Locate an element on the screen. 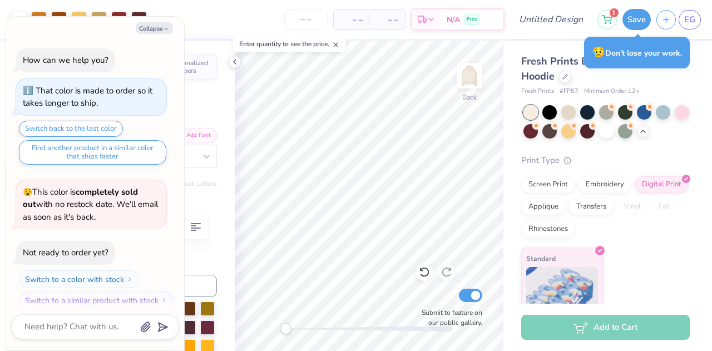 This screenshot has height=351, width=712. button: Save is located at coordinates (636, 19).